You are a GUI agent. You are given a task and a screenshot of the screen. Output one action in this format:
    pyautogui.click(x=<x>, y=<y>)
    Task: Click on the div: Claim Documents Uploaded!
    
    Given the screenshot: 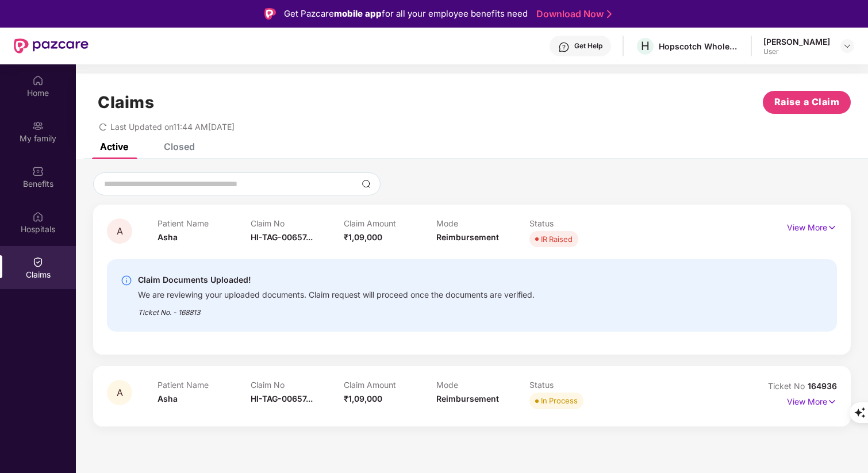 What is the action you would take?
    pyautogui.click(x=336, y=280)
    